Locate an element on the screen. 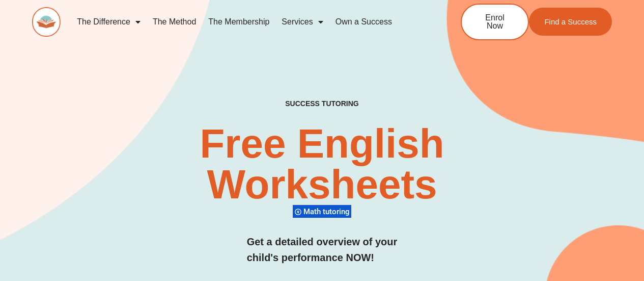 This screenshot has height=281, width=644. span: Enrol Now is located at coordinates (495, 22).